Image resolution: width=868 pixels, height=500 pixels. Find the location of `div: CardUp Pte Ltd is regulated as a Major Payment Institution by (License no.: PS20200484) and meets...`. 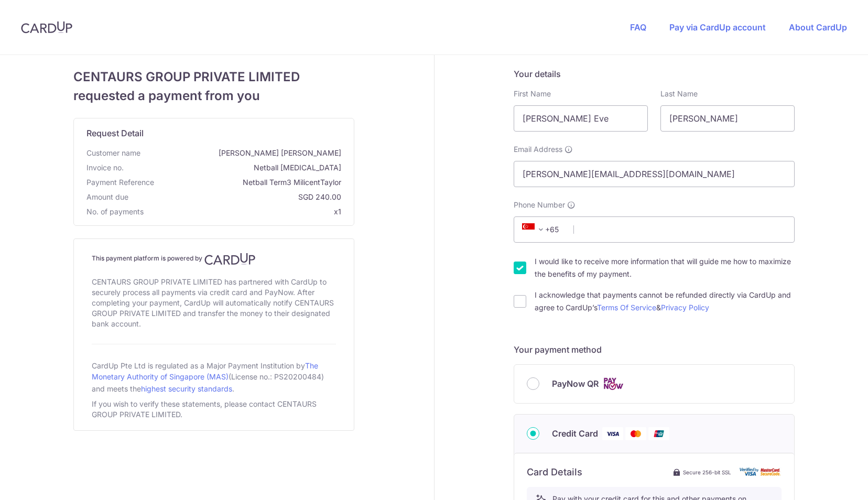

div: CardUp Pte Ltd is regulated as a Major Payment Institution by (License no.: PS20200484) and meets... is located at coordinates (214, 376).